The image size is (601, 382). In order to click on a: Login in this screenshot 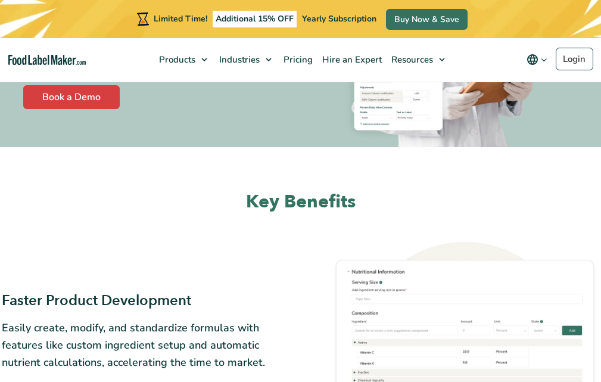, I will do `click(574, 59)`.